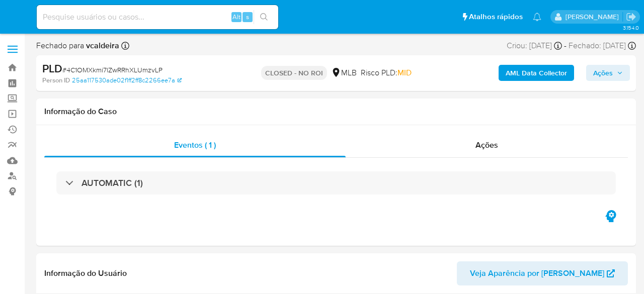  I want to click on span: Alt, so click(236, 16).